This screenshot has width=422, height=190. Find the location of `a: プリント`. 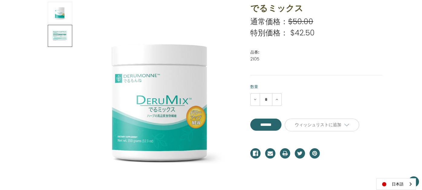

a: プリント is located at coordinates (285, 153).